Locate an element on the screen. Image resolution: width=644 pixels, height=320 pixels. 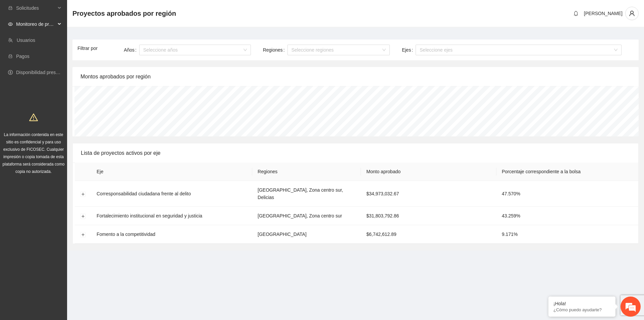
td: 9.171% is located at coordinates (567, 234).